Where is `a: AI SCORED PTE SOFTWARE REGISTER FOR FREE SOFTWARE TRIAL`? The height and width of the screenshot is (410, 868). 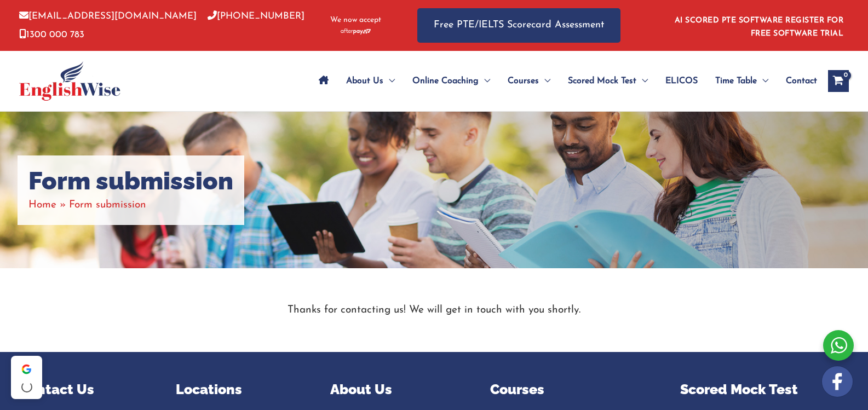 a: AI SCORED PTE SOFTWARE REGISTER FOR FREE SOFTWARE TRIAL is located at coordinates (759, 27).